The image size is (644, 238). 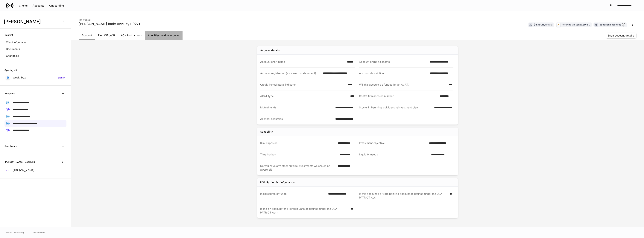 I want to click on a: ACH Instructions, so click(x=132, y=35).